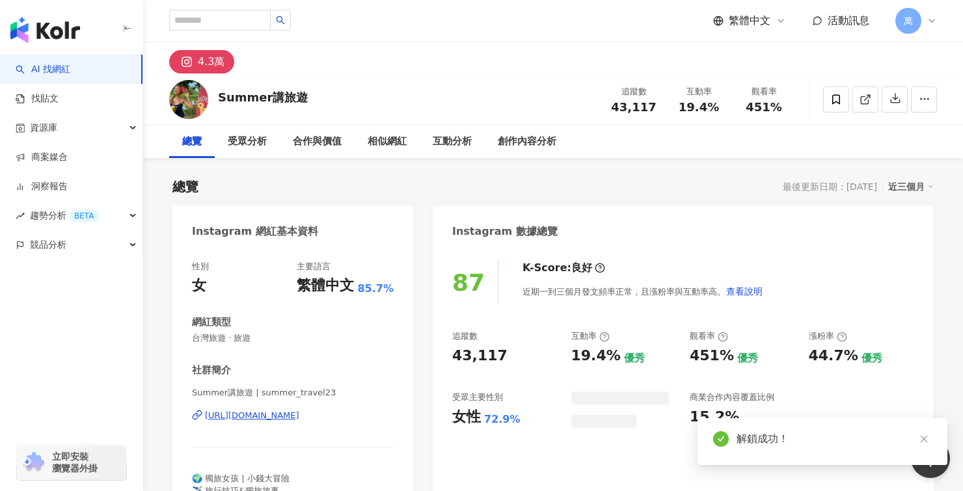  Describe the element at coordinates (924, 439) in the screenshot. I see `span: close` at that location.